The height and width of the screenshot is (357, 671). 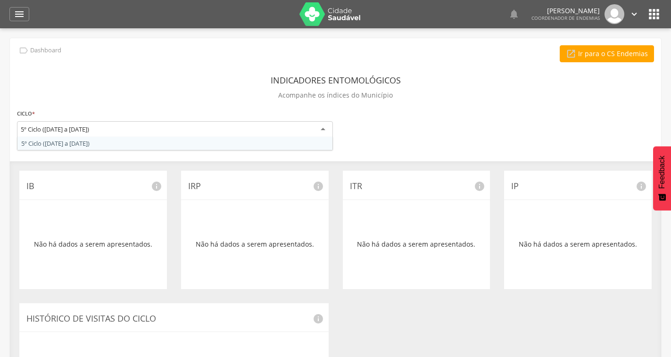 What do you see at coordinates (335, 95) in the screenshot?
I see `p: Acompanhe os índices do Município` at bounding box center [335, 95].